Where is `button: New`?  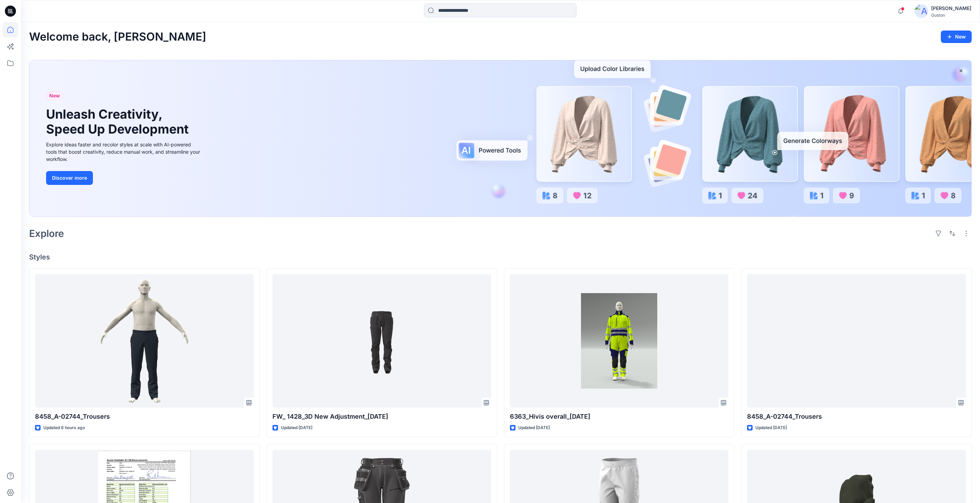 button: New is located at coordinates (956, 37).